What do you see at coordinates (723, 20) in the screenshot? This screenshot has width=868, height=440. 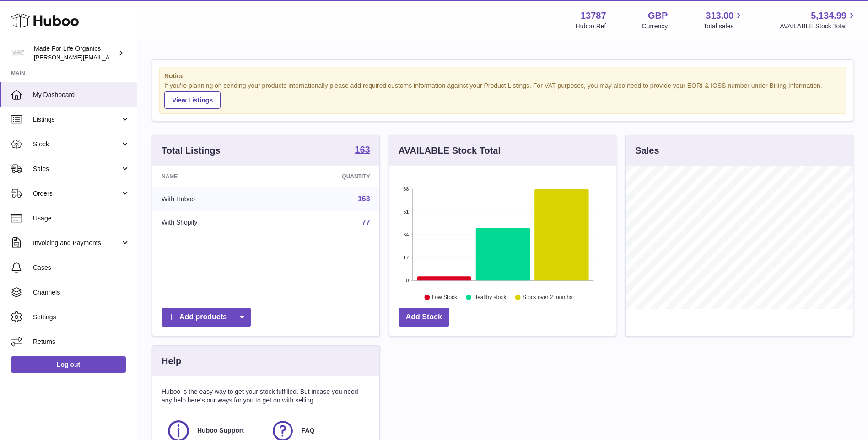 I see `a: 313.00 Total sales` at bounding box center [723, 20].